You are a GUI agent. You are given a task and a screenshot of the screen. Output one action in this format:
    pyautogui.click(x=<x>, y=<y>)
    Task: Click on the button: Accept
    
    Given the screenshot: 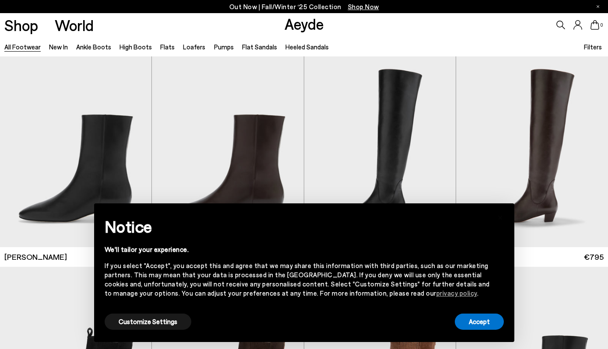 What is the action you would take?
    pyautogui.click(x=479, y=322)
    